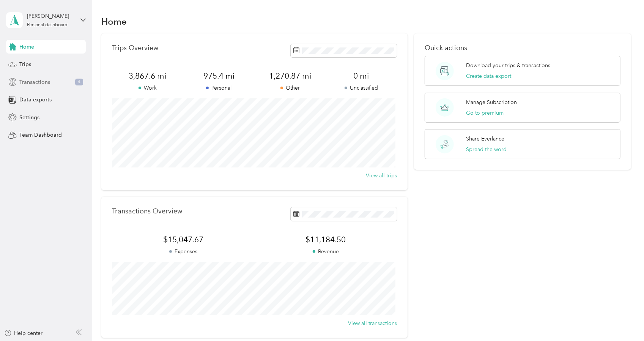 The height and width of the screenshot is (341, 644). What do you see at coordinates (25, 64) in the screenshot?
I see `span: Trips` at bounding box center [25, 64].